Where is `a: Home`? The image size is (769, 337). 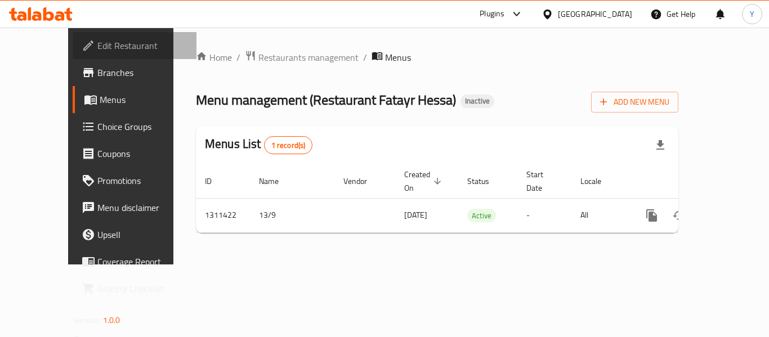 a: Home is located at coordinates (214, 57).